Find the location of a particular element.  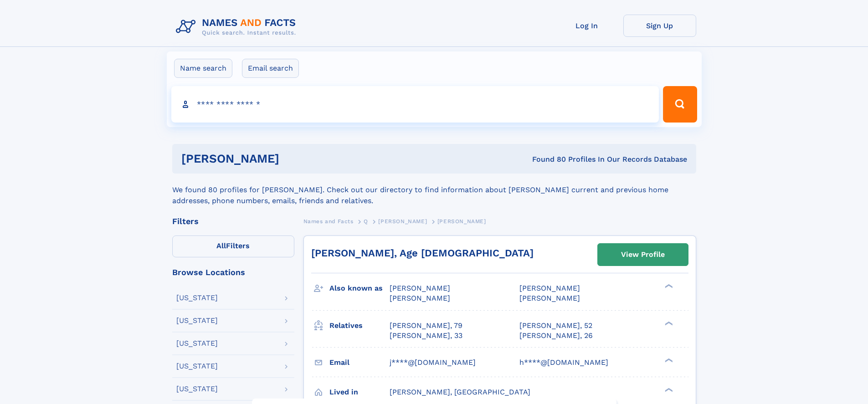

div: View Profile is located at coordinates (643, 255).